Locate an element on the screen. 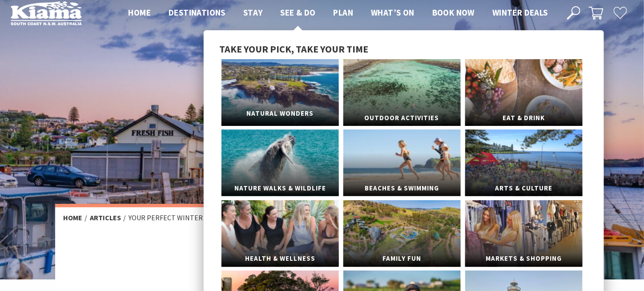 Image resolution: width=644 pixels, height=291 pixels. nav: Main Menu is located at coordinates (338, 13).